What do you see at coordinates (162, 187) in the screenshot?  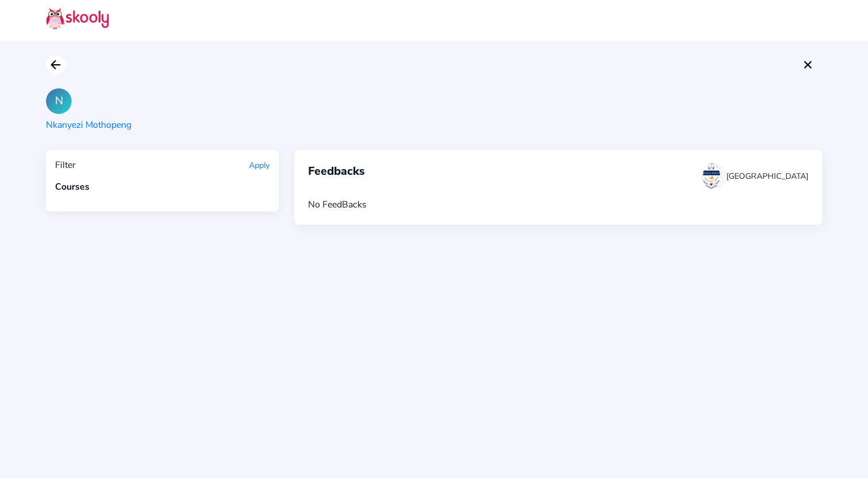 I see `div: Courses` at bounding box center [162, 187].